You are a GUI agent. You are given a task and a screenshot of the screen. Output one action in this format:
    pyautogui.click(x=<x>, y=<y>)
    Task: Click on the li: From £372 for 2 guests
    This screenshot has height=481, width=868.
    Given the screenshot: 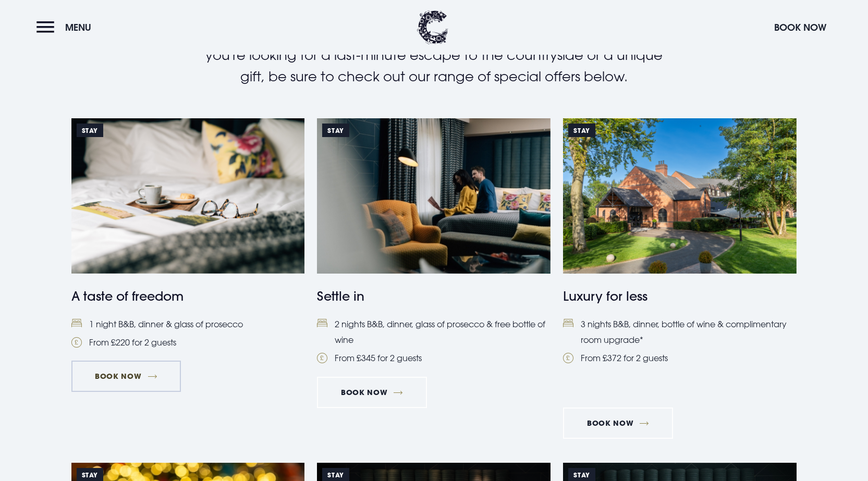 What is the action you would take?
    pyautogui.click(x=680, y=358)
    